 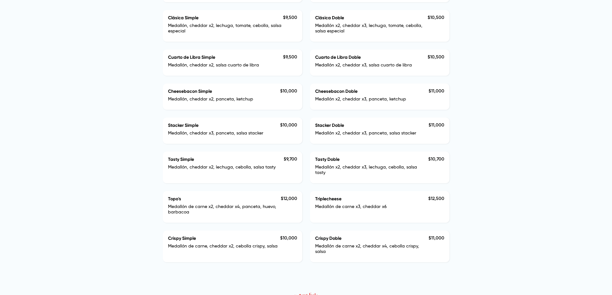 I want to click on h4: Cheesebacon Doble, so click(x=336, y=91).